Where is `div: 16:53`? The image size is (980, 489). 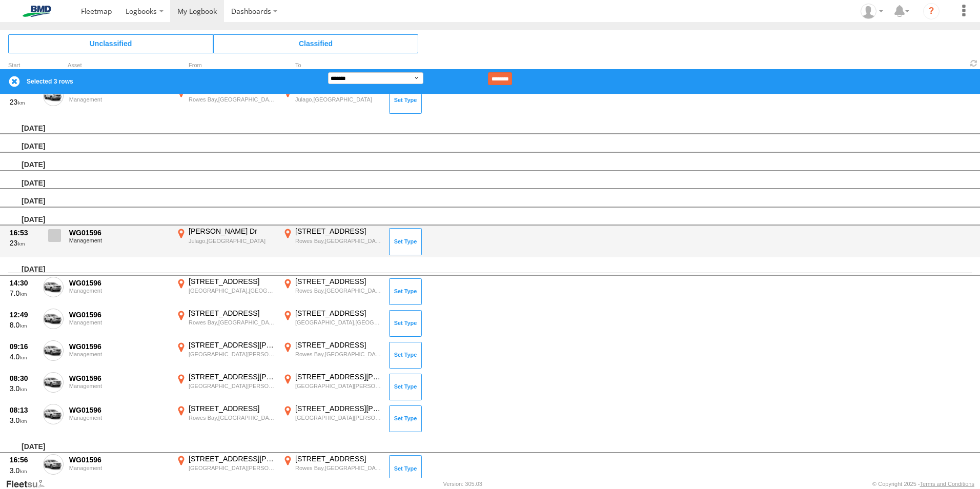
div: 16:53 is located at coordinates (23, 233).